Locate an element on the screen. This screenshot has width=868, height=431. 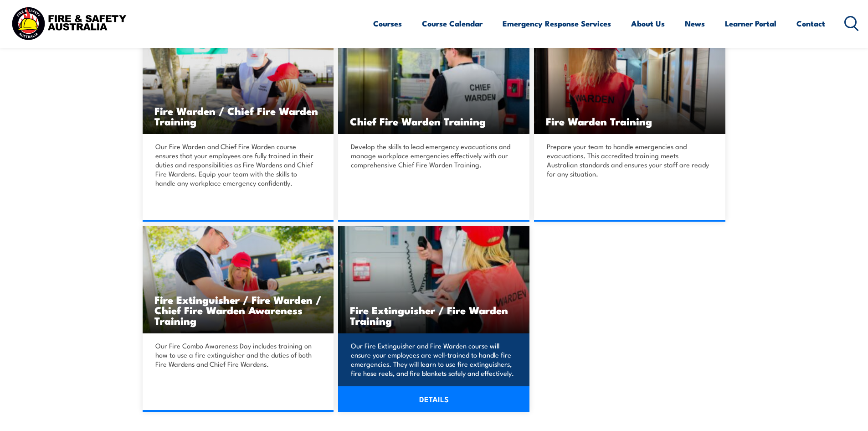
a: Contact is located at coordinates (811, 23).